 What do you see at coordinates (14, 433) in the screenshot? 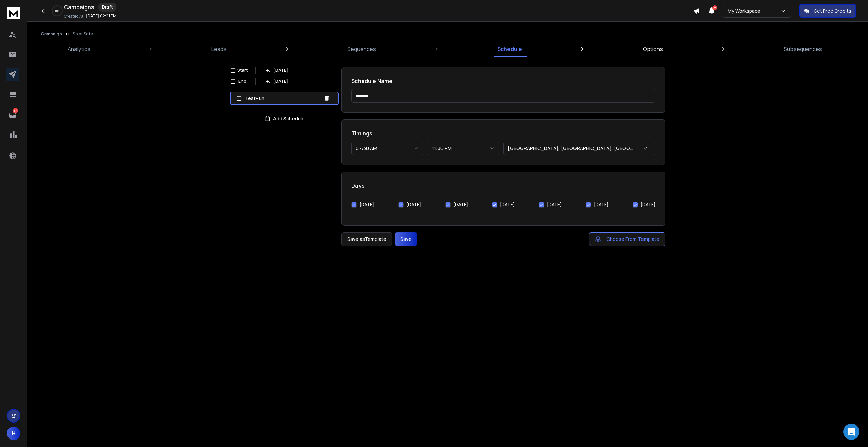
I see `span: H` at bounding box center [14, 433].